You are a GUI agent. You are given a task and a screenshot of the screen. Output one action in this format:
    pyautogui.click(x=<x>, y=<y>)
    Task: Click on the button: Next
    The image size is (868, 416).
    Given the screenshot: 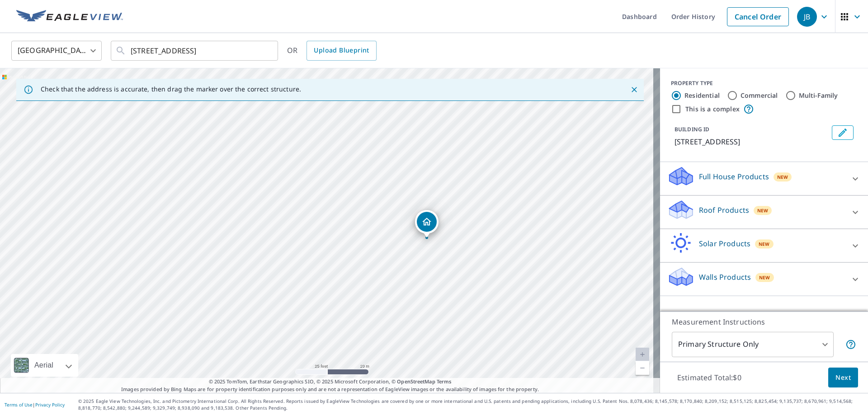 What is the action you would take?
    pyautogui.click(x=843, y=377)
    